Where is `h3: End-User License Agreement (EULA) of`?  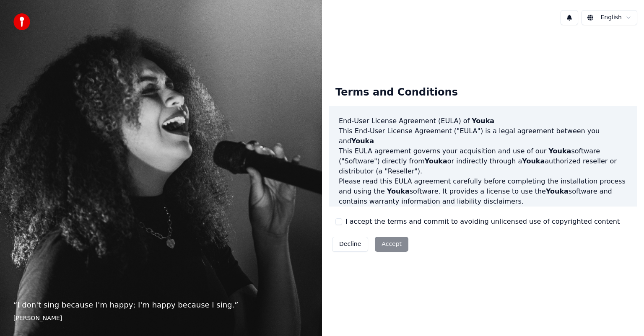
h3: End-User License Agreement (EULA) of is located at coordinates (483, 121).